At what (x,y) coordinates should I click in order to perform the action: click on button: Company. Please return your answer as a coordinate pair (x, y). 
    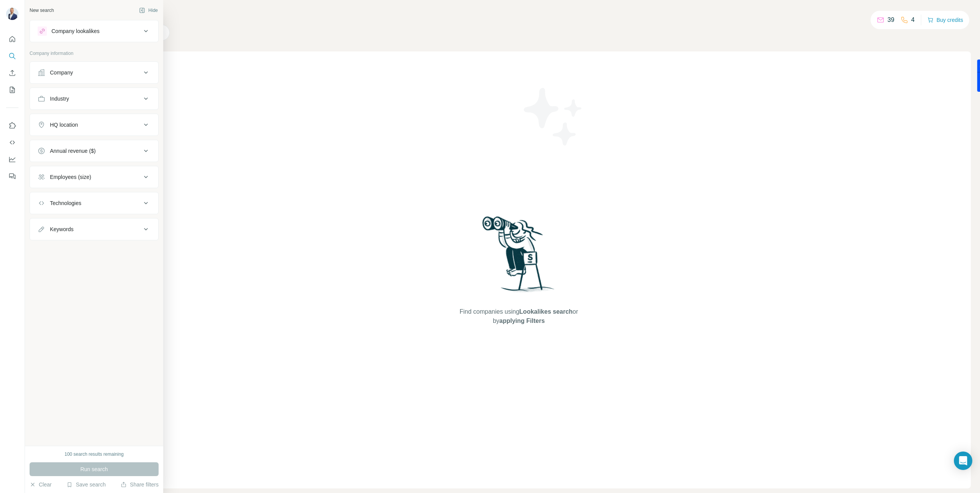
    Looking at the image, I should click on (94, 73).